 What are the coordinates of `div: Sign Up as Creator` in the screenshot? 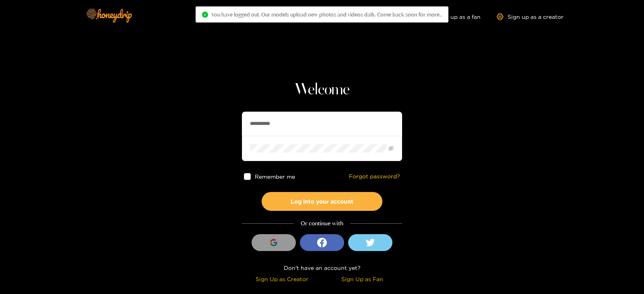 It's located at (282, 279).